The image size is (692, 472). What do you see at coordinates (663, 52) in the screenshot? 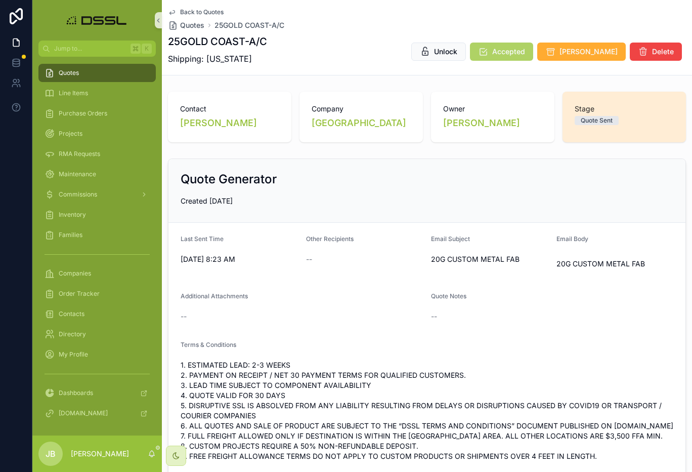
I see `span: Delete` at bounding box center [663, 52].